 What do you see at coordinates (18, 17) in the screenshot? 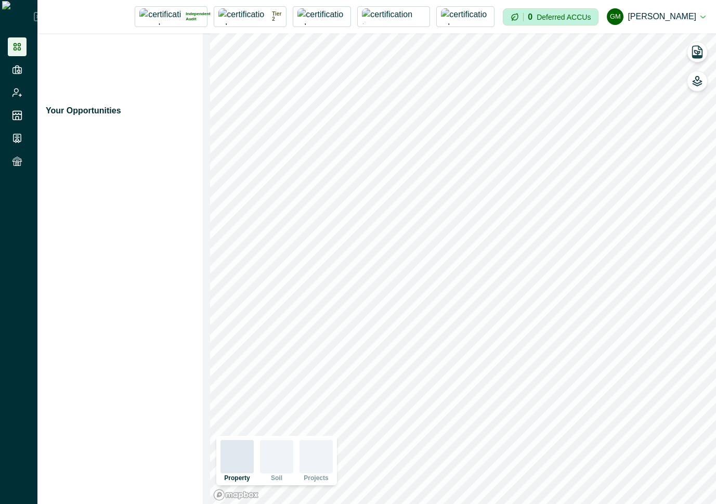
I see `img: Logo` at bounding box center [18, 17].